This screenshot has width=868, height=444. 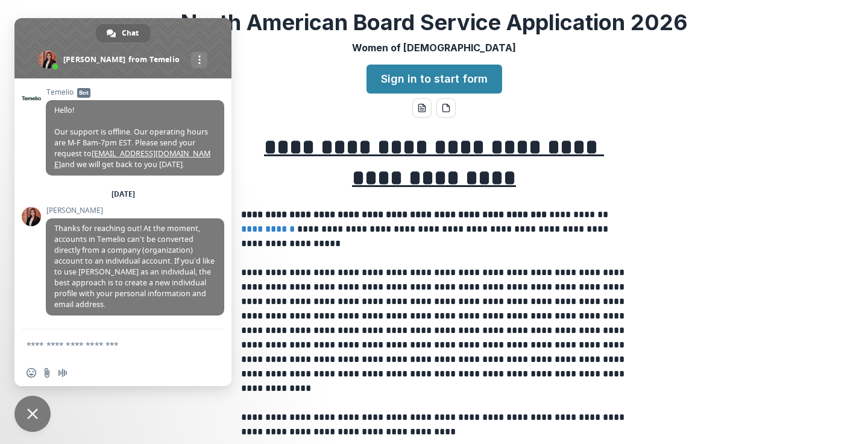 I want to click on button: pdf-download, so click(x=446, y=108).